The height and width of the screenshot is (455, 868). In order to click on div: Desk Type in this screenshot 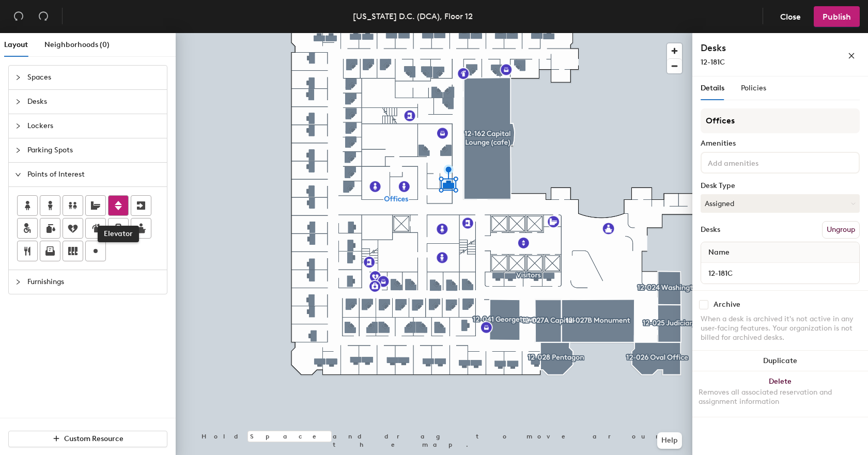, I will do `click(780, 186)`.